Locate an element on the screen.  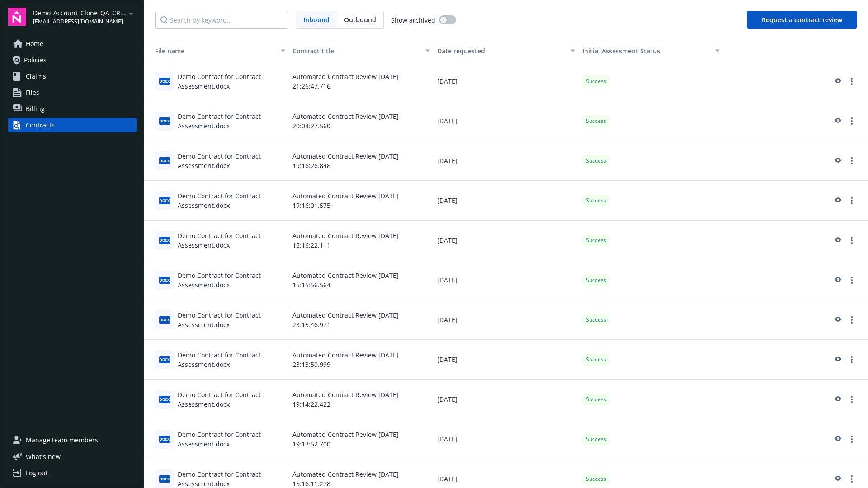
span: What ' s new is located at coordinates (43, 456).